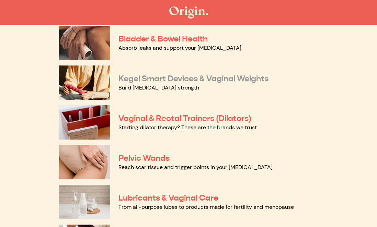 Image resolution: width=377 pixels, height=227 pixels. I want to click on a: Bladder & Bowel Health, so click(163, 39).